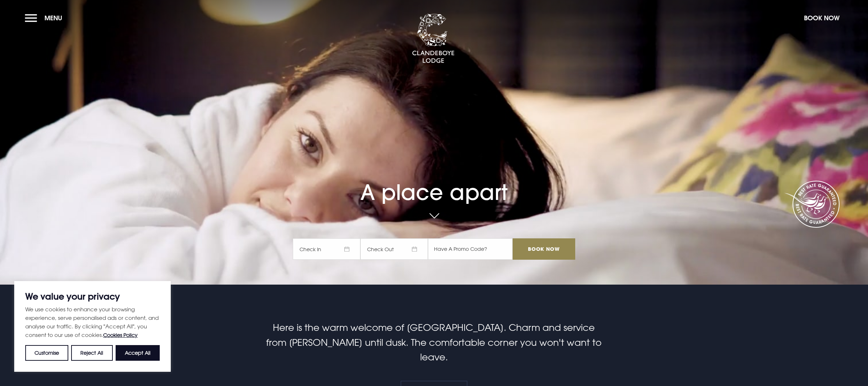  What do you see at coordinates (433, 39) in the screenshot?
I see `img: Clandeboye Lodge` at bounding box center [433, 39].